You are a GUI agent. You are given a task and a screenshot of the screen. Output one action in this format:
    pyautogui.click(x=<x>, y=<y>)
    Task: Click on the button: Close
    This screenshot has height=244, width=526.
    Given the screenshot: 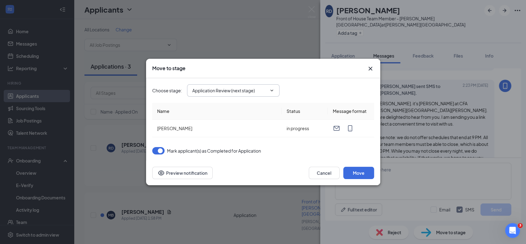 What is the action you would take?
    pyautogui.click(x=371, y=69)
    